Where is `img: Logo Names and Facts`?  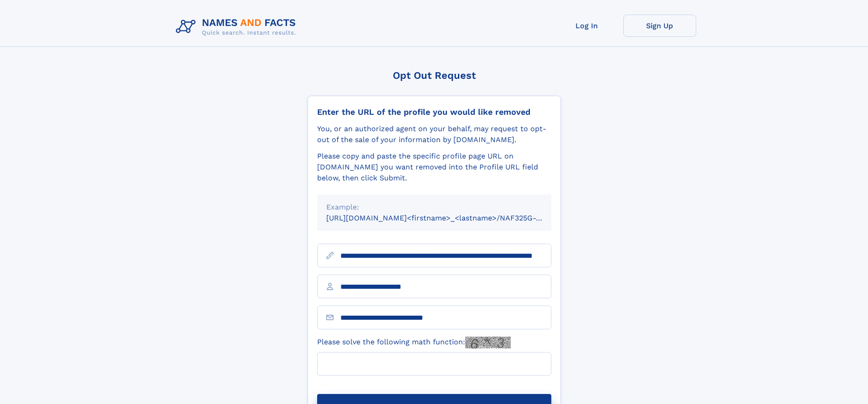
img: Logo Names and Facts is located at coordinates (238, 27).